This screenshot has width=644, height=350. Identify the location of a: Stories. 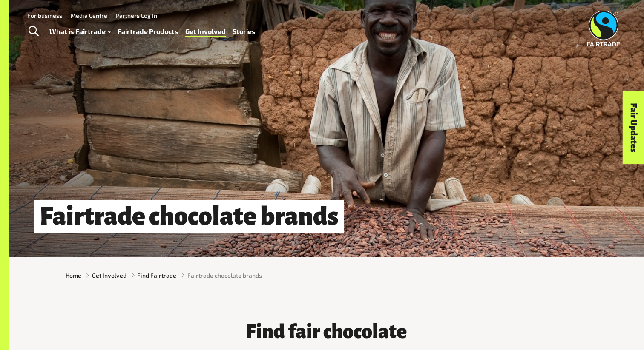
(244, 31).